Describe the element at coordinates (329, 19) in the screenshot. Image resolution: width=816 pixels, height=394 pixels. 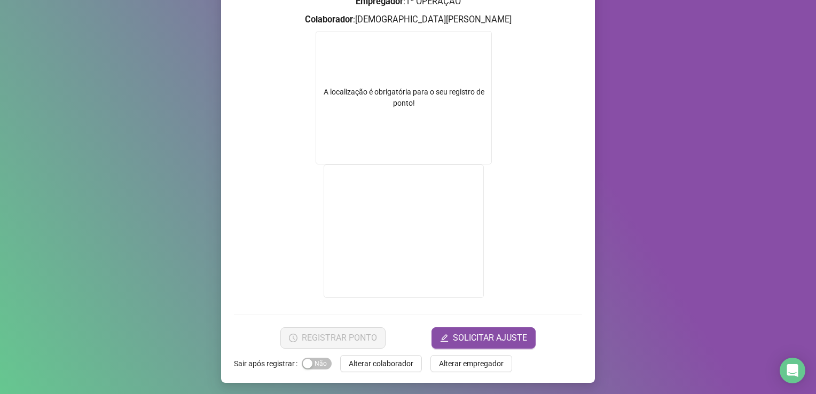
I see `strong: Colaborador` at that location.